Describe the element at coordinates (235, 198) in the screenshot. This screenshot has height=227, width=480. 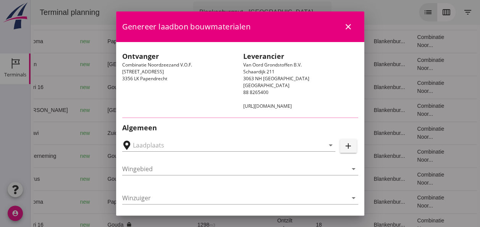
I see `input: Winzuiger` at that location.